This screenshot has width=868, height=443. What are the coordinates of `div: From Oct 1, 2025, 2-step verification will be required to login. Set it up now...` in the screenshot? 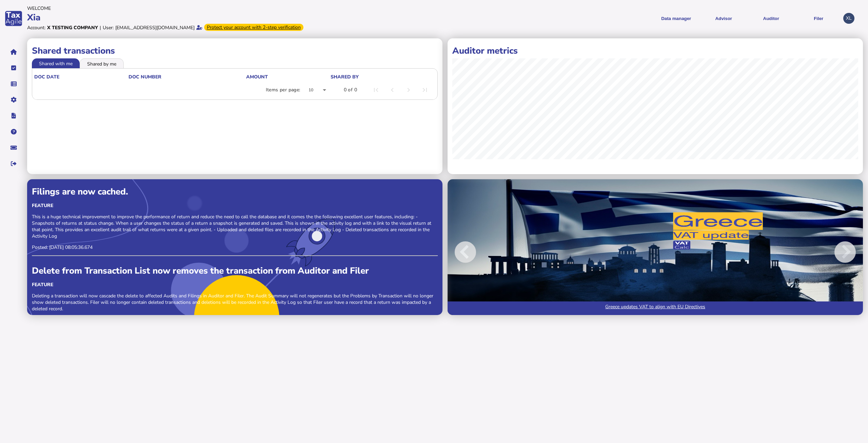 It's located at (254, 27).